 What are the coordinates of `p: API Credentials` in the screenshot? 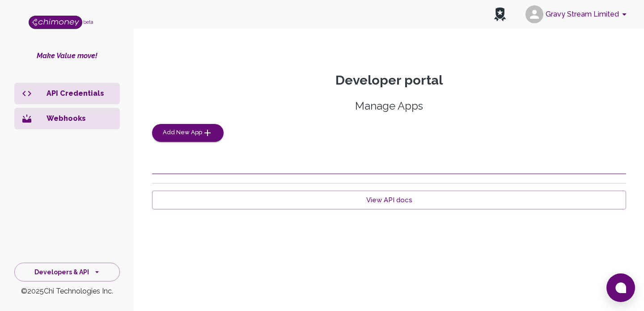 It's located at (80, 94).